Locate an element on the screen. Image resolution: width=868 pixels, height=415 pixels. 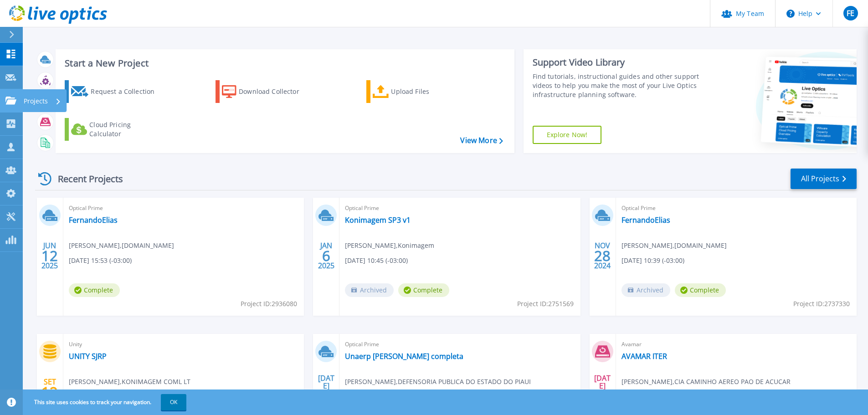
div: NOV 2024 is located at coordinates (603, 256).